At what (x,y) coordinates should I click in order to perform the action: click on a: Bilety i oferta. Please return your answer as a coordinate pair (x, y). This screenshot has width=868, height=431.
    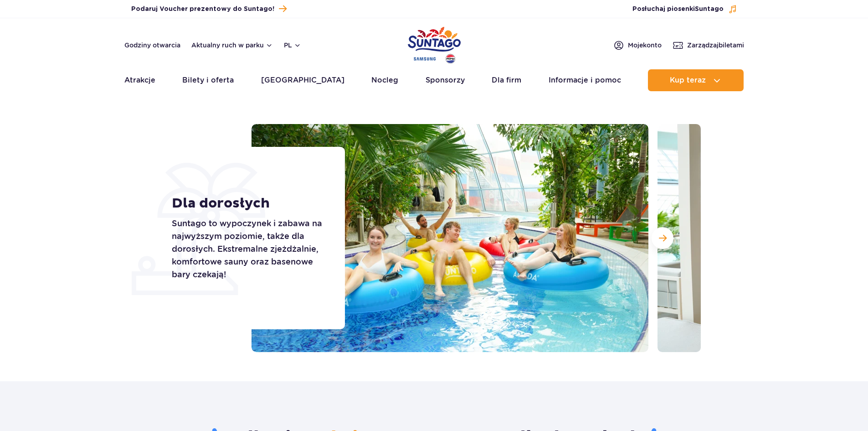
    Looking at the image, I should click on (208, 80).